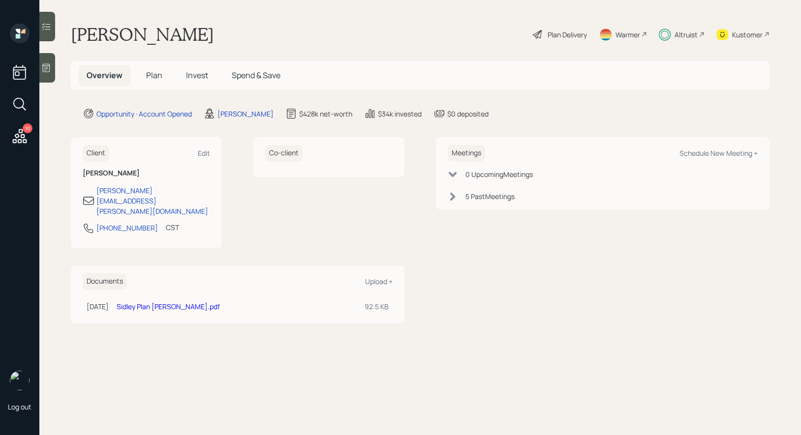 This screenshot has width=801, height=435. I want to click on div: Schedule New Meeting +, so click(718, 153).